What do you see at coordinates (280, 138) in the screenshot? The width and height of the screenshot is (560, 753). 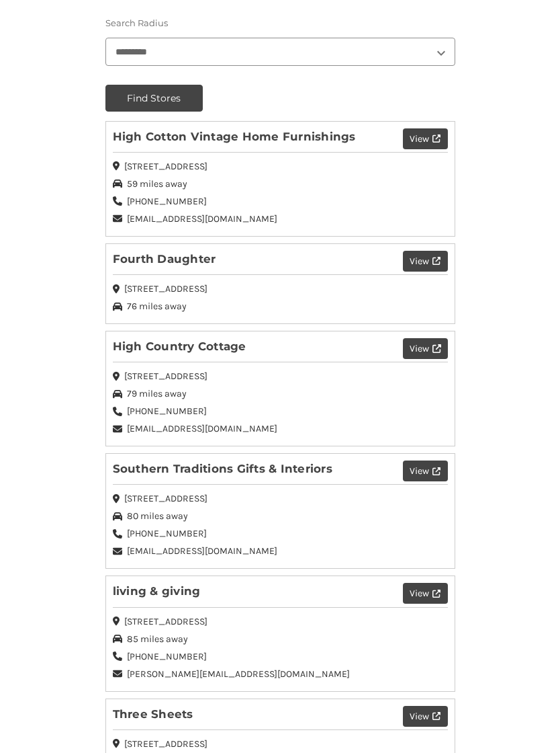 I see `h2: High Cotton Vintage Home Furnishings` at bounding box center [280, 138].